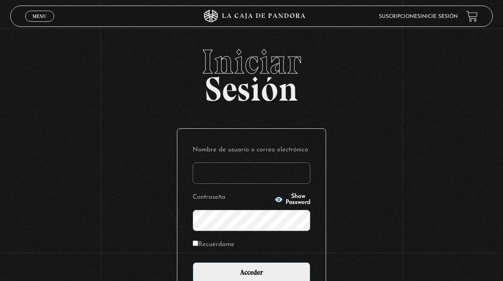 The image size is (503, 281). What do you see at coordinates (195, 243) in the screenshot?
I see `input: Recuérdame` at bounding box center [195, 243].